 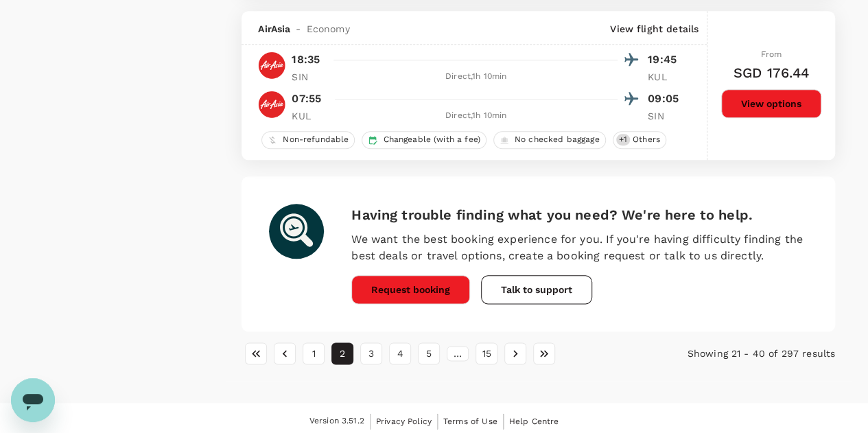 I want to click on span: Terms of Use, so click(x=470, y=421).